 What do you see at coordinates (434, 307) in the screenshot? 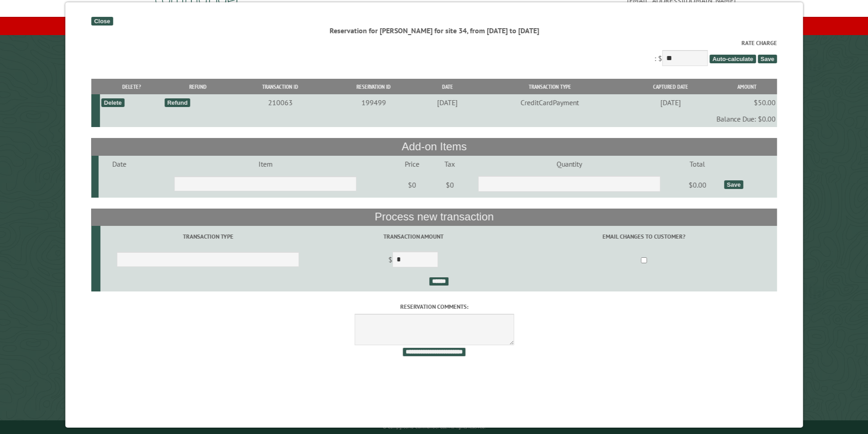
I see `label: Reservation comments:` at bounding box center [434, 307].